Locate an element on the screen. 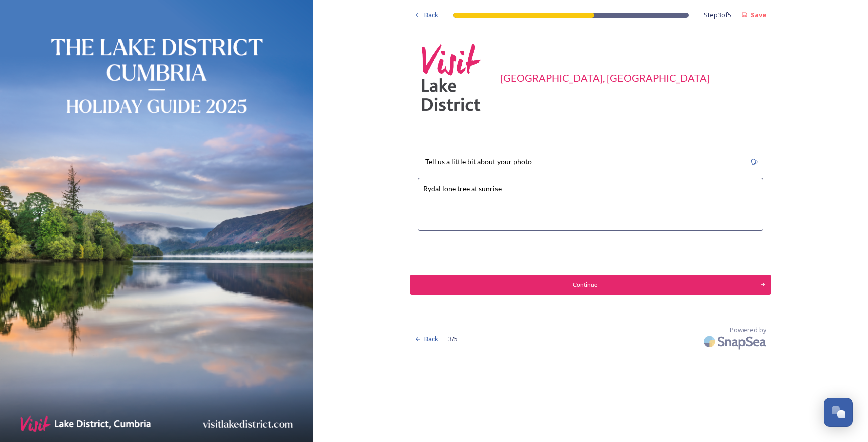  button: Continue is located at coordinates (590, 285).